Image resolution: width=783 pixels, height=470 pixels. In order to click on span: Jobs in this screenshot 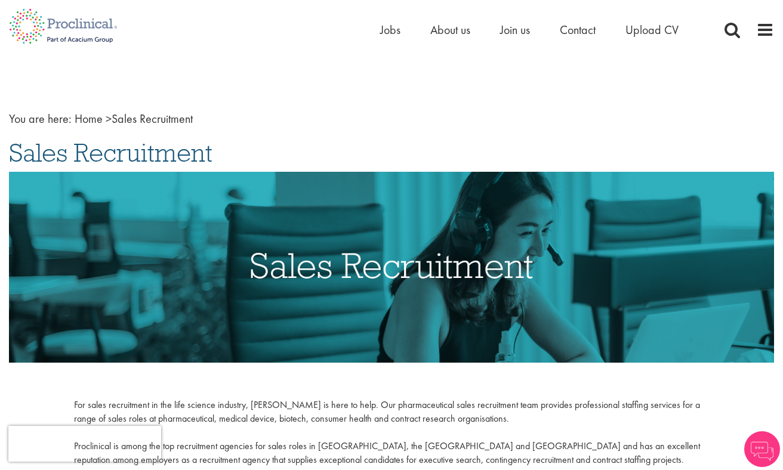, I will do `click(390, 30)`.